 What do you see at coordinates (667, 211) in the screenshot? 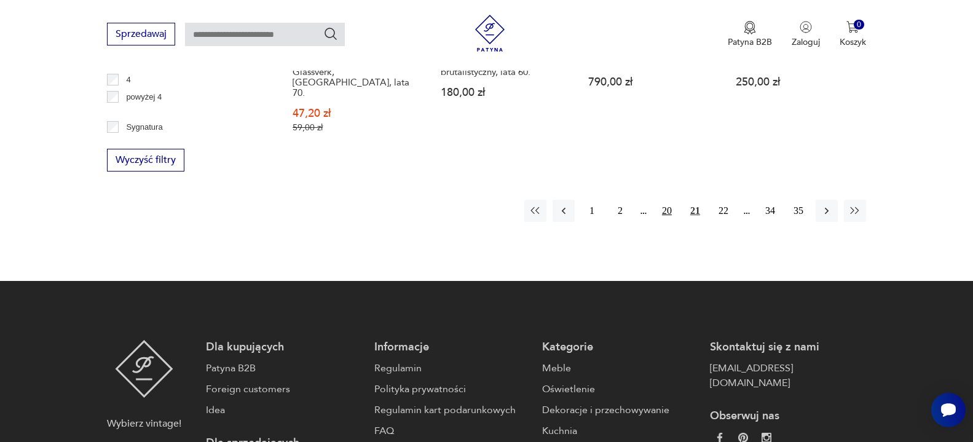
I see `button: 20` at bounding box center [667, 211].